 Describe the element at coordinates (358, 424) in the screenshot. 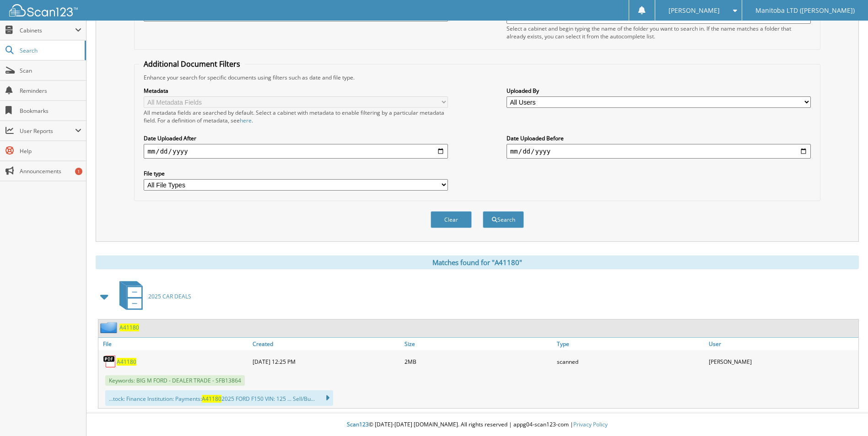

I see `span: Scan123` at that location.